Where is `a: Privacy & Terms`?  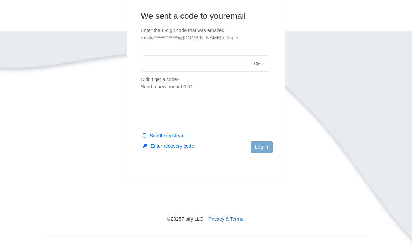
a: Privacy & Terms is located at coordinates (226, 219).